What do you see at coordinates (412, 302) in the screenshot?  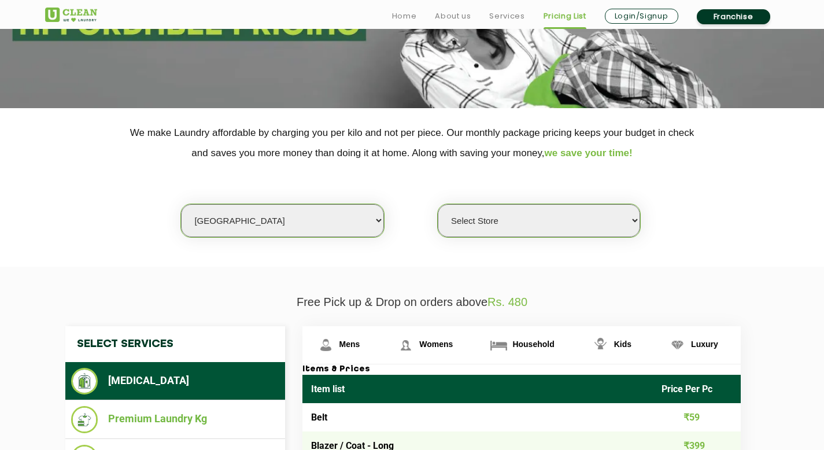 I see `p: Free Pick up & Drop on orders above` at bounding box center [412, 302].